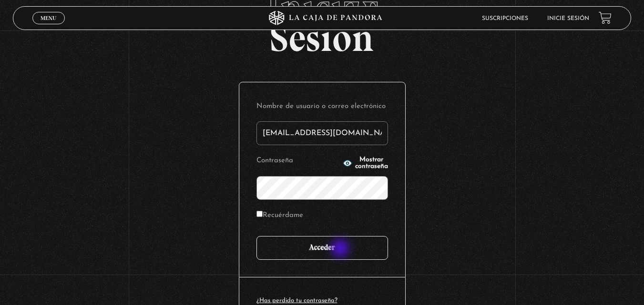  What do you see at coordinates (298, 161) in the screenshot?
I see `label: Contraseña` at bounding box center [298, 161].